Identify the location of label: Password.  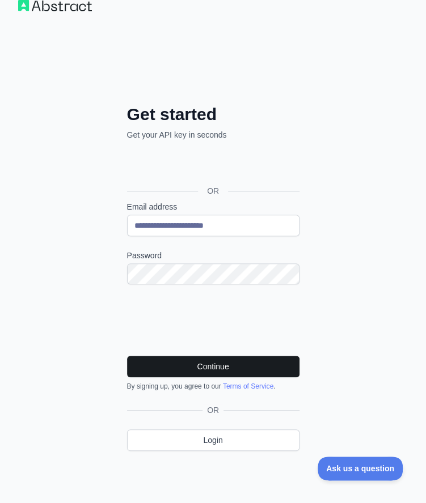
(213, 256).